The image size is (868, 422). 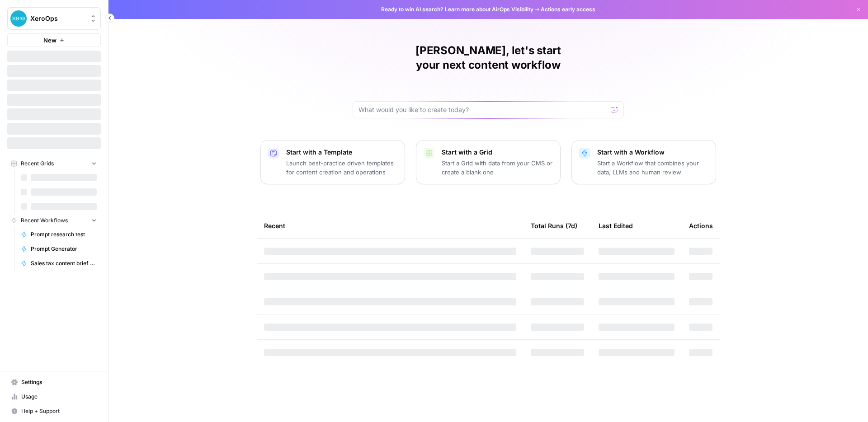 I want to click on p: Start with a Template, so click(x=342, y=152).